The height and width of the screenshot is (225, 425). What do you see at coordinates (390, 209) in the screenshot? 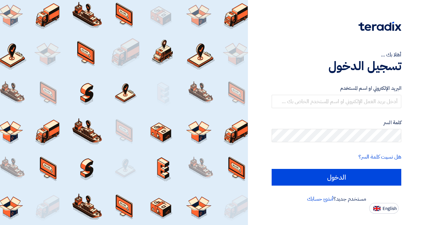
I see `span: English` at bounding box center [390, 209].